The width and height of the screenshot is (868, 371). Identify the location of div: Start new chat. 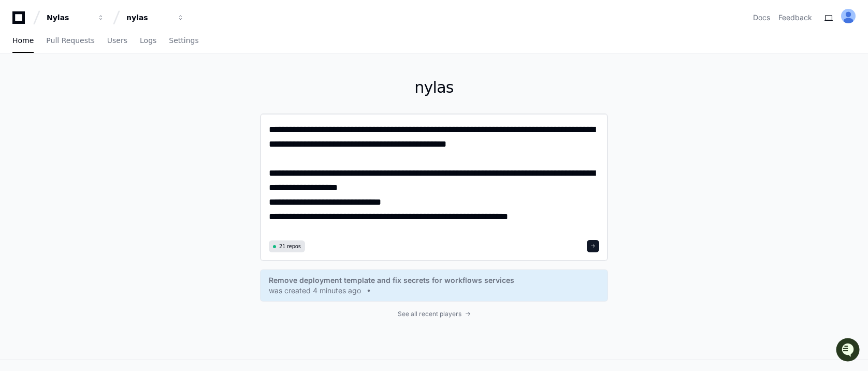
(102, 83).